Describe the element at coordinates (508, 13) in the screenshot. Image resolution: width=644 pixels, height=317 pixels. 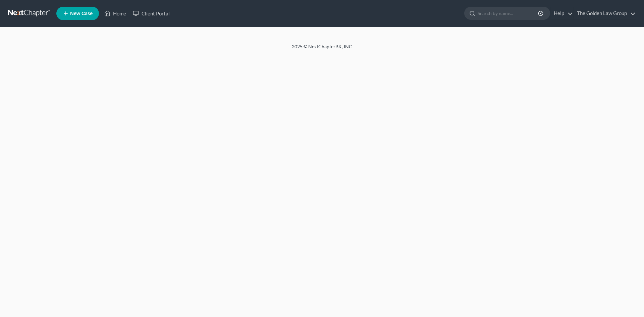
I see `input: Search by name...` at that location.